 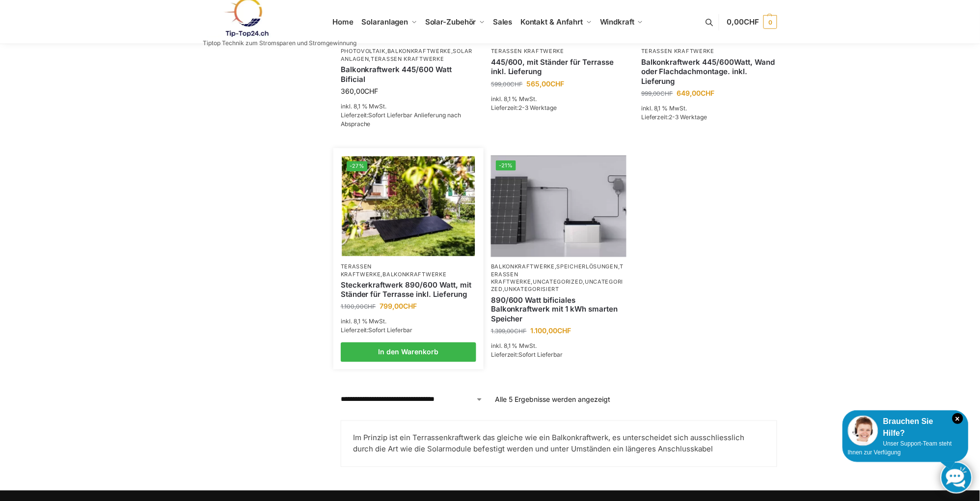 I want to click on a: Steckerkraftwerk 890/600 Watt, mit Ständer für Terrasse inkl. Lieferung, so click(x=408, y=290).